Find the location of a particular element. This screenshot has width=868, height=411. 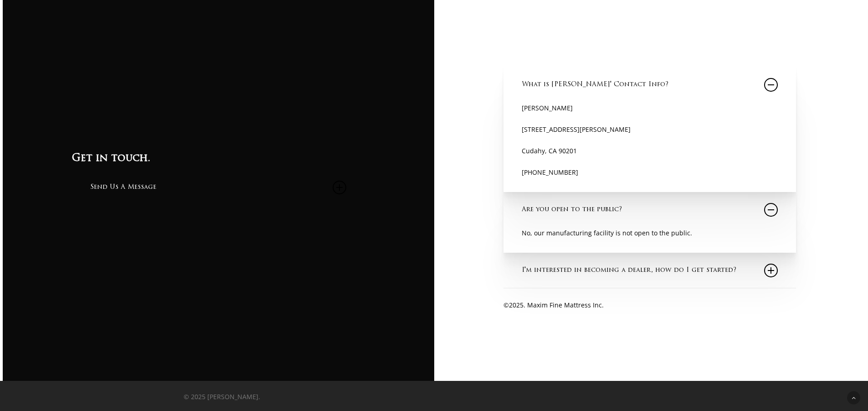

a: I'm interested in becoming a dealer, how do I get started? is located at coordinates (650, 271).